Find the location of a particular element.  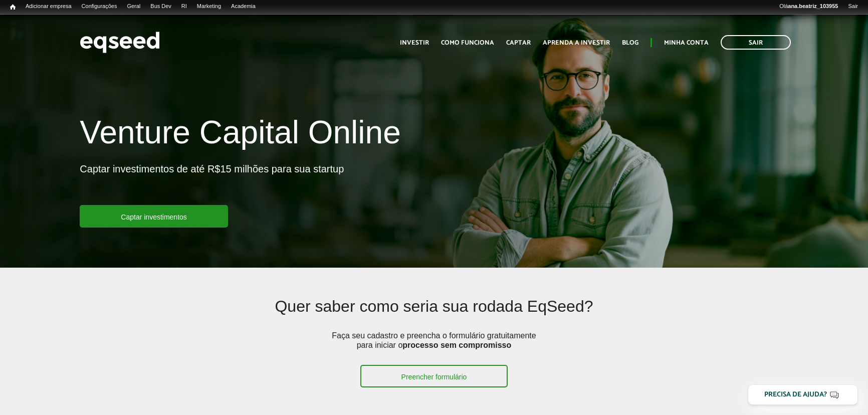

strong: processo sem compromisso is located at coordinates (456, 345).